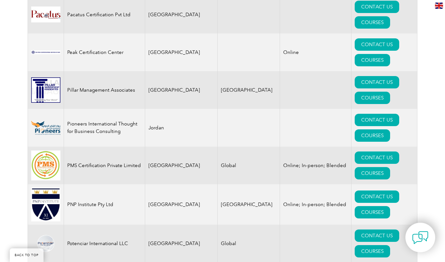  What do you see at coordinates (105, 204) in the screenshot?
I see `td: PNP Institute Pty Ltd` at bounding box center [105, 204].